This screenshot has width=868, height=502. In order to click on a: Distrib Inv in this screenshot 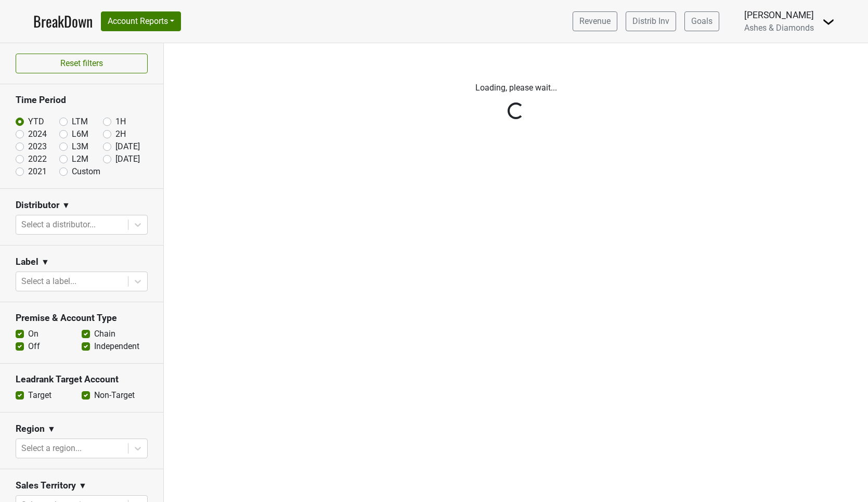, I will do `click(651, 22)`.